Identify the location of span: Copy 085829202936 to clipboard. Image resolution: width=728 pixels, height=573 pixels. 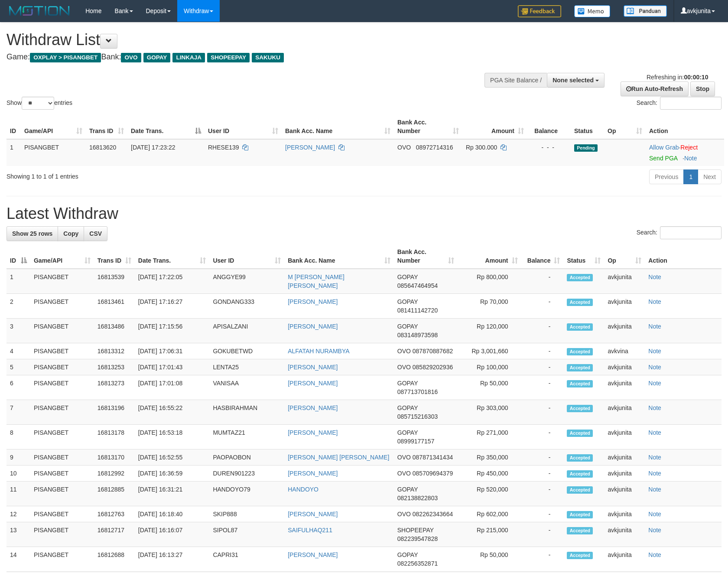
(433, 367).